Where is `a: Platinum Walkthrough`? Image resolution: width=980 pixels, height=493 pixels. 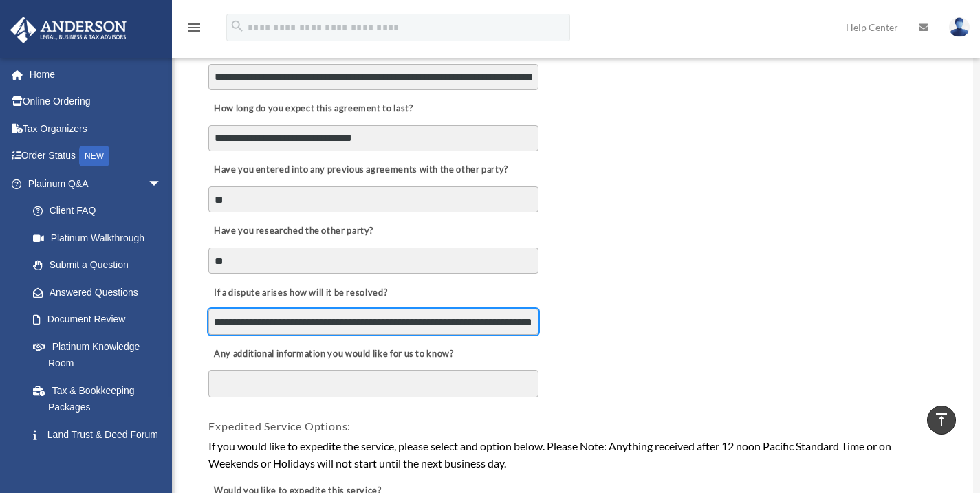 a: Platinum Walkthrough is located at coordinates (100, 238).